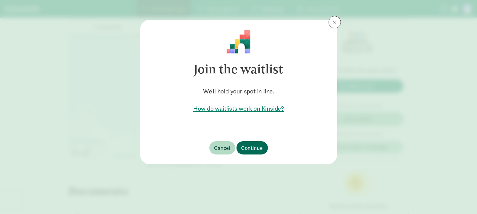 The height and width of the screenshot is (214, 477). Describe the element at coordinates (252, 147) in the screenshot. I see `button: Continue` at that location.